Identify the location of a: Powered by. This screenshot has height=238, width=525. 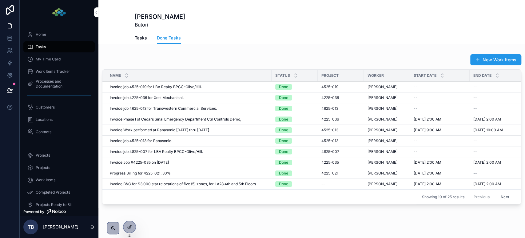
(59, 211).